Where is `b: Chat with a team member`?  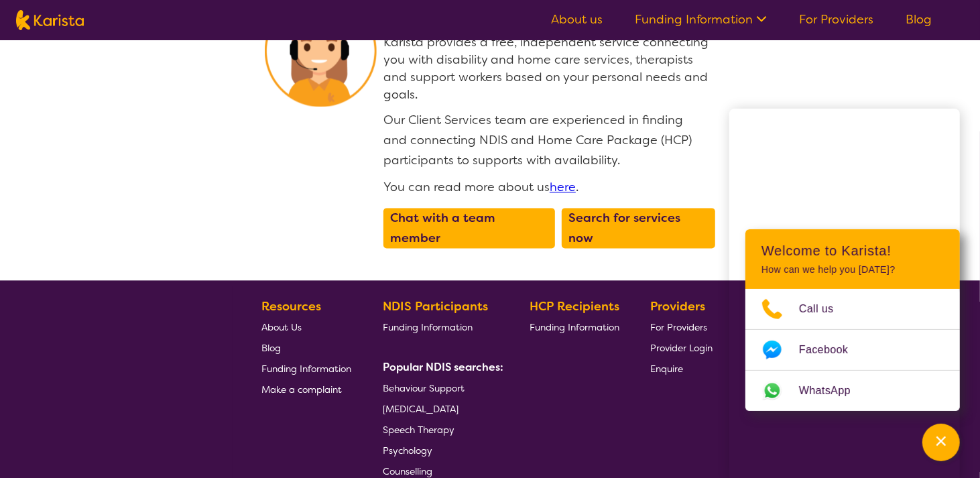 b: Chat with a team member is located at coordinates (443, 228).